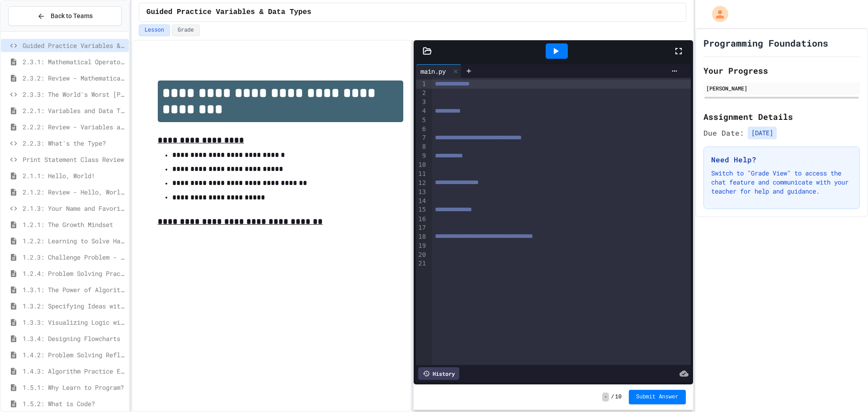  Describe the element at coordinates (74, 322) in the screenshot. I see `span: 1.3.3: Visualizing Logic with Flowcharts` at that location.